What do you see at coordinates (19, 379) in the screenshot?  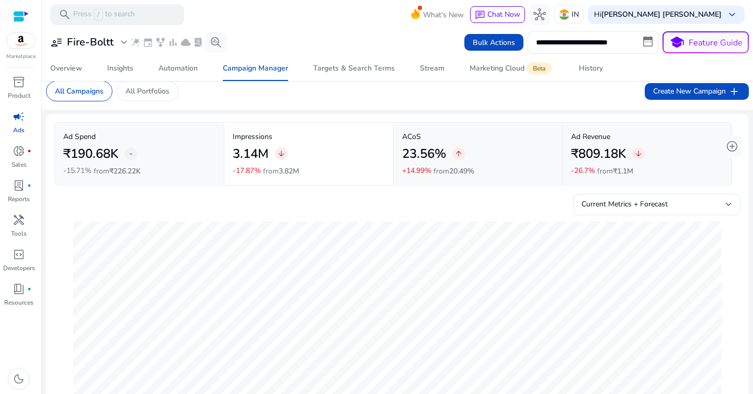 I see `span: dark_mode` at bounding box center [19, 379].